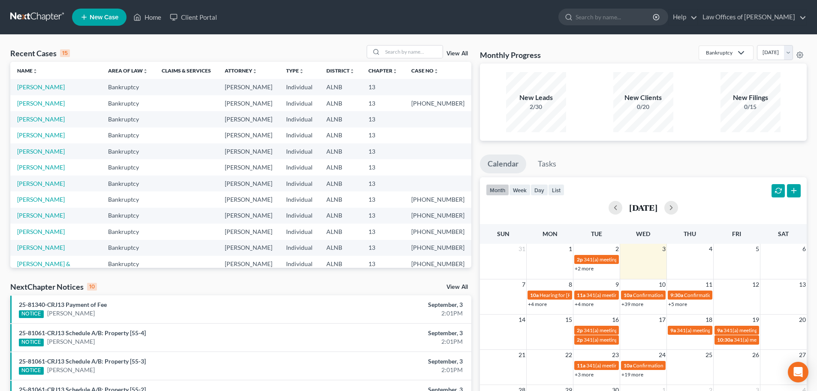 The width and height of the screenshot is (817, 391). What do you see at coordinates (570, 284) in the screenshot?
I see `span: 8` at bounding box center [570, 284].